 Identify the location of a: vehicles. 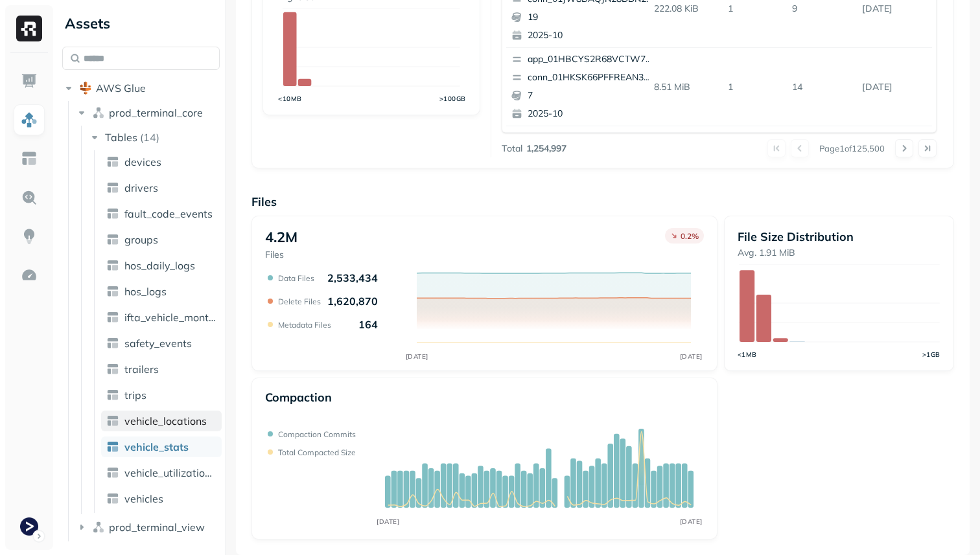
(161, 499).